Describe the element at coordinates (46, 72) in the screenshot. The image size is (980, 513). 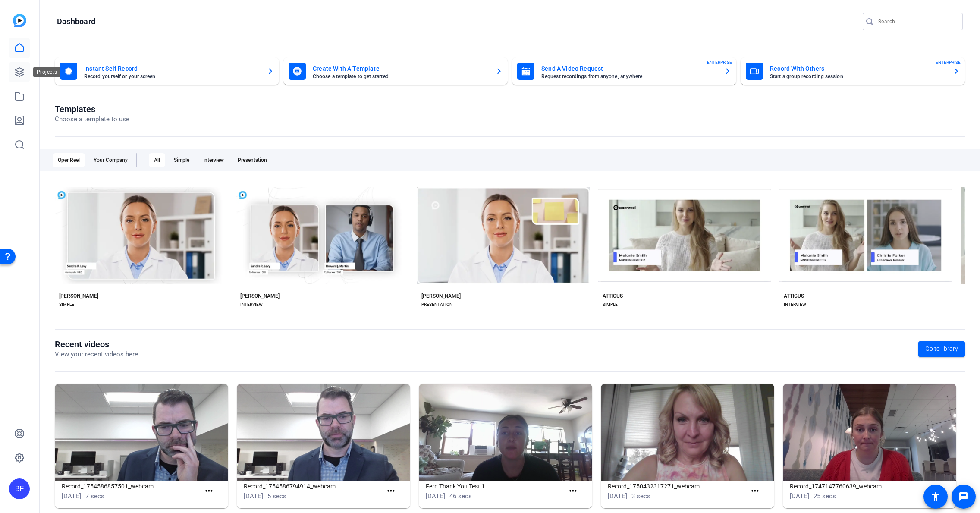
I see `div: Projects` at that location.